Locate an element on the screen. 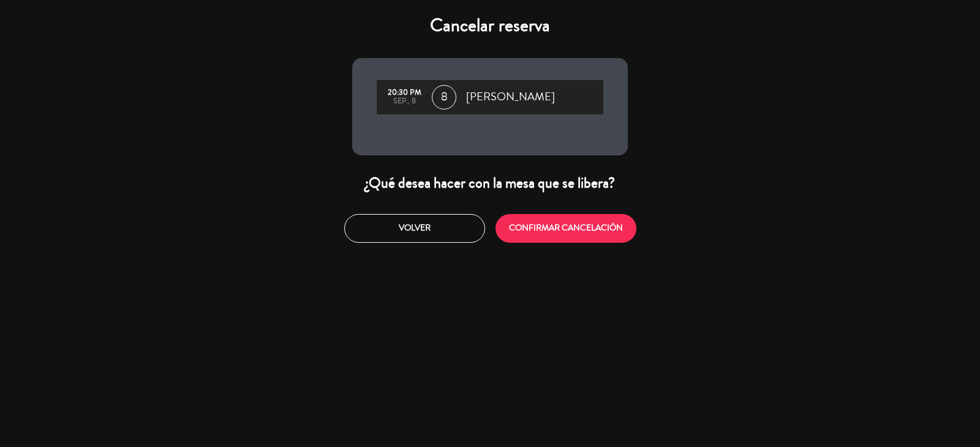 The width and height of the screenshot is (980, 447). button: Volver is located at coordinates (415, 228).